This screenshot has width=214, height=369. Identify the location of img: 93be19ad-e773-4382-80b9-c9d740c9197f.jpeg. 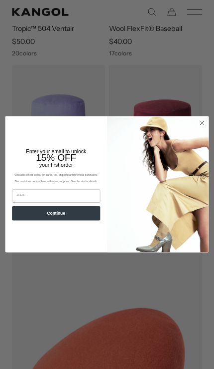
(158, 184).